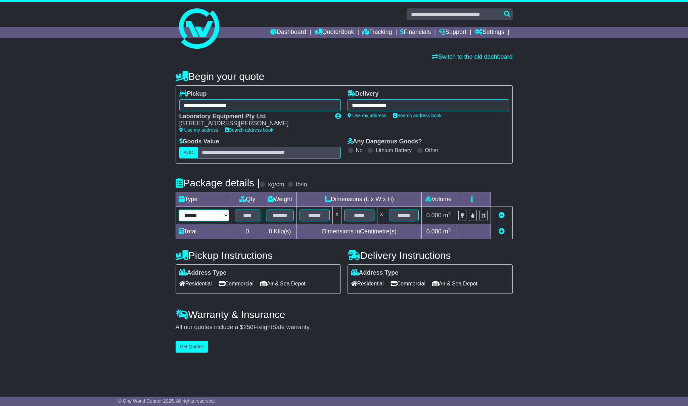  I want to click on label: Delivery, so click(363, 94).